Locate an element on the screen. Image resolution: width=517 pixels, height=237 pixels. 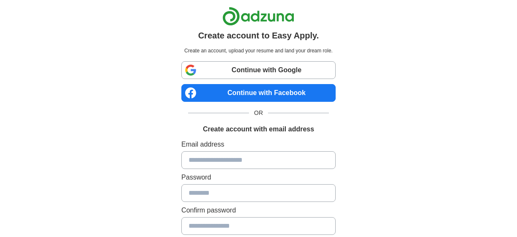
h1: Create account with email address is located at coordinates (259, 129).